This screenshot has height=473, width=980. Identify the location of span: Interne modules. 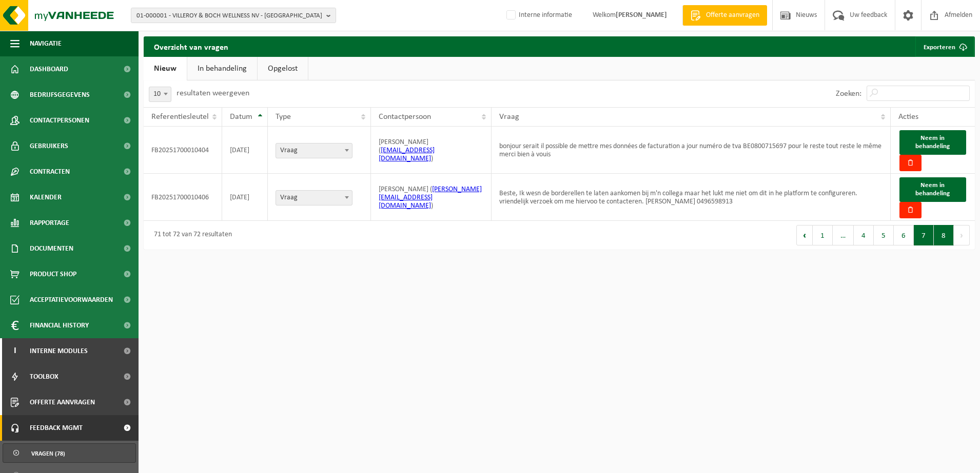
(58, 351).